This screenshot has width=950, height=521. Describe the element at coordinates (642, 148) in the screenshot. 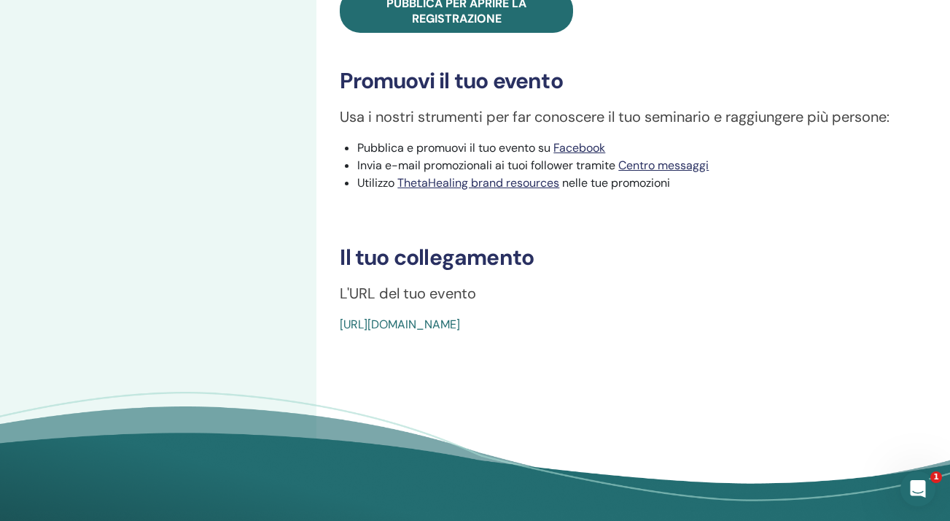

I see `li: Pubblica e promuovi il tuo evento su` at that location.